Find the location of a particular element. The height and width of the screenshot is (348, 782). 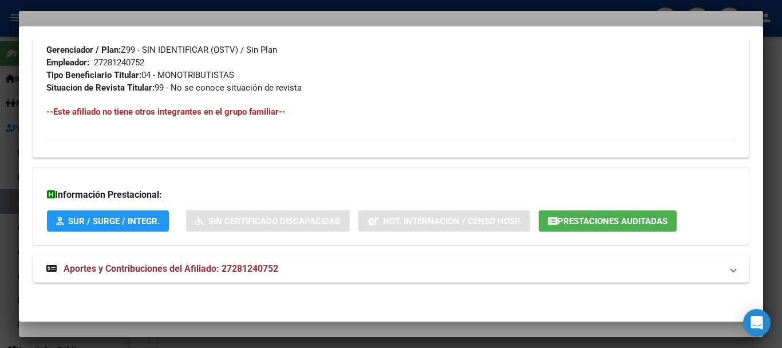

span: Aportes y Contribuciones del Afiliado: 27281240752 is located at coordinates (171, 268).